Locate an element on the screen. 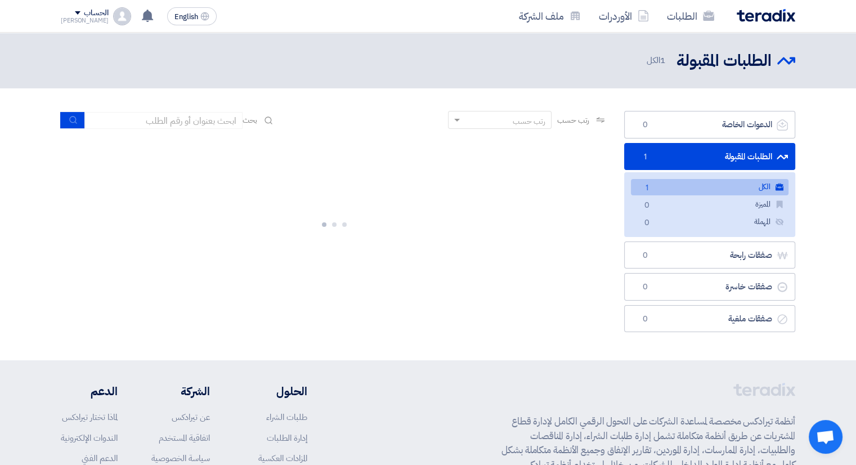  a: المميزة is located at coordinates (710, 204).